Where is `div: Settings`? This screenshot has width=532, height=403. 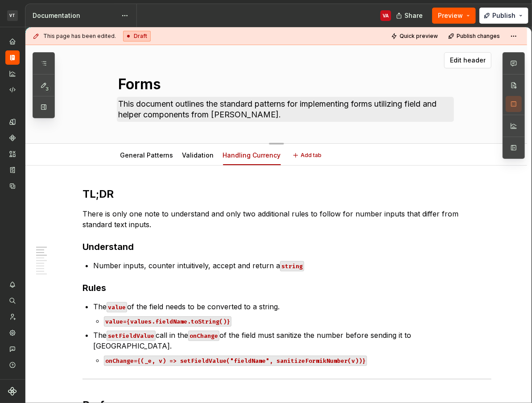
div: Settings is located at coordinates (12, 333).